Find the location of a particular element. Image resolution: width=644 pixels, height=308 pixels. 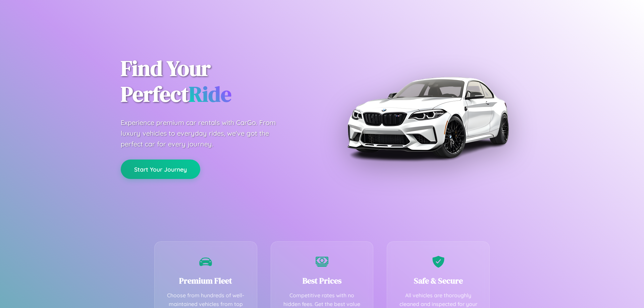

button: Start Your Journey is located at coordinates (160, 169).